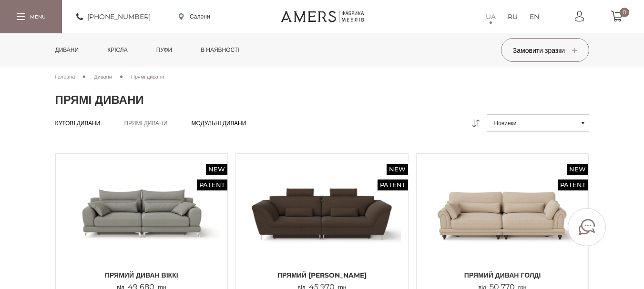 Image resolution: width=644 pixels, height=289 pixels. Describe the element at coordinates (490, 17) in the screenshot. I see `a: UA` at that location.